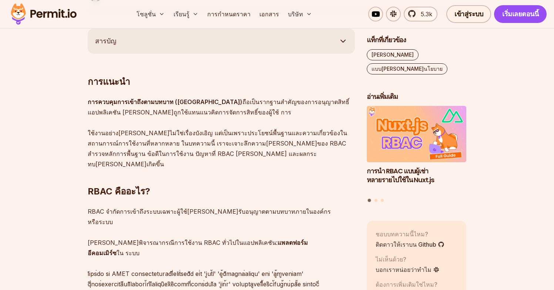 This screenshot has width=554, height=290. I want to click on button: ไปที่สไลด์ที่ 2, so click(376, 200).